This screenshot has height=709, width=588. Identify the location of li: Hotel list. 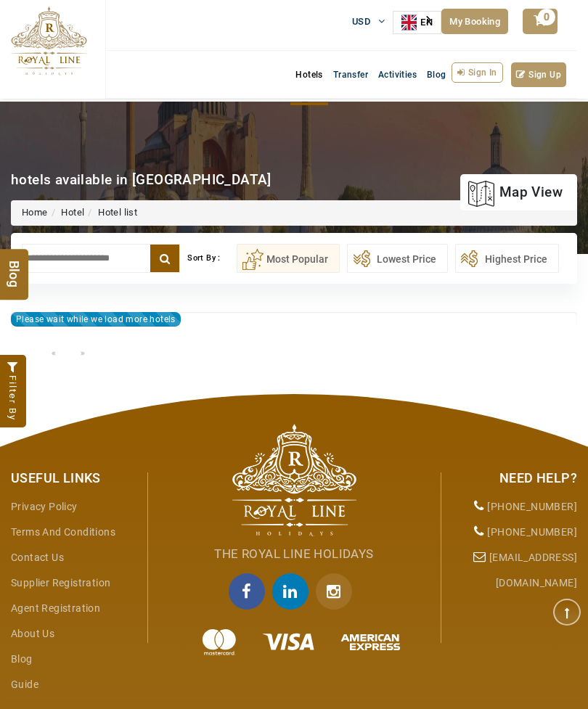
(110, 212).